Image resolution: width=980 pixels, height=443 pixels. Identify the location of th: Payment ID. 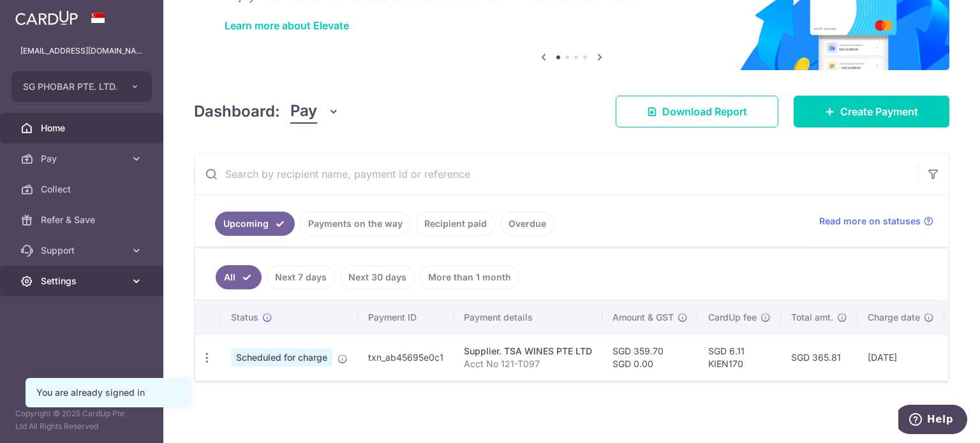
(406, 317).